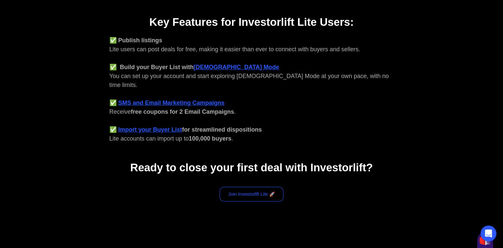 This screenshot has height=248, width=503. Describe the element at coordinates (251, 167) in the screenshot. I see `strong: Ready to close your first deal with Investorlift?` at that location.